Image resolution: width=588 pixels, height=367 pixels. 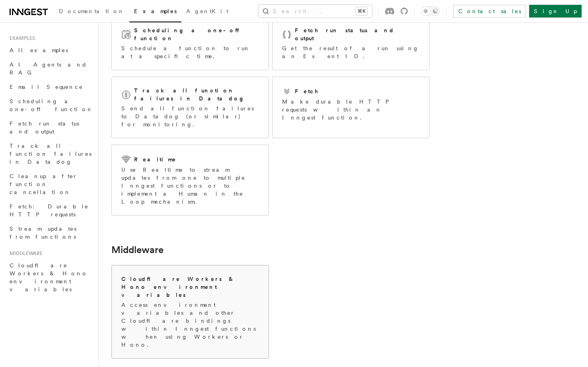 What do you see at coordinates (362, 11) in the screenshot?
I see `kbd: ⌘K` at bounding box center [362, 11].